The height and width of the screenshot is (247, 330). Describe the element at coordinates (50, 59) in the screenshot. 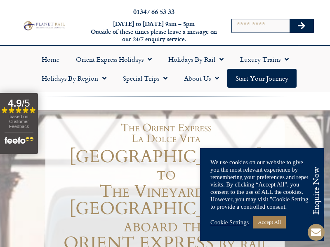

I see `a: Home` at that location.